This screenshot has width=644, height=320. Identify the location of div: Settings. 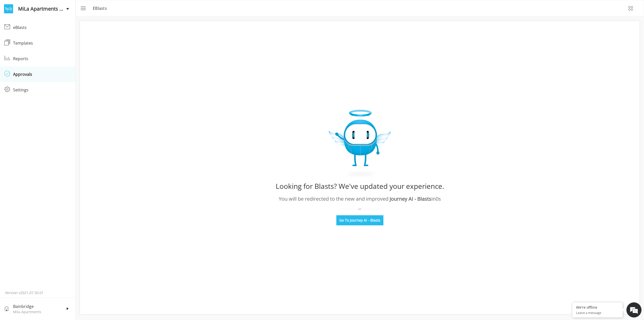
(42, 90).